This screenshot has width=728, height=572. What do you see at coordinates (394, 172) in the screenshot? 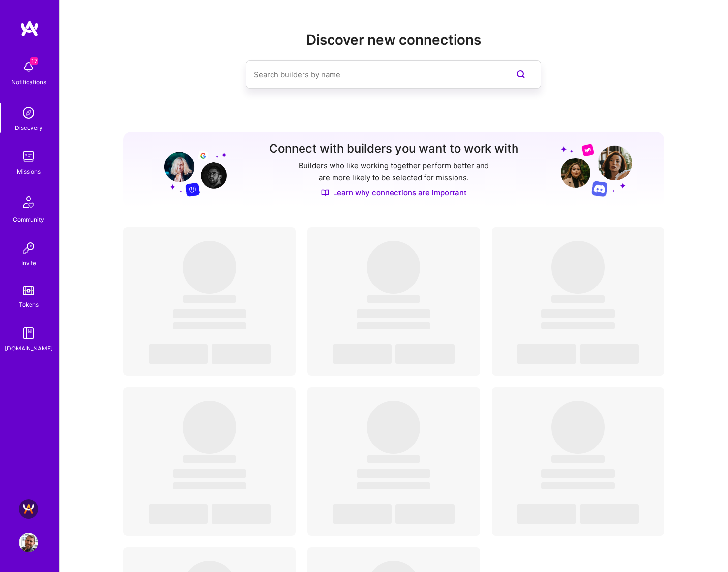
I see `p: Builders who like working together perform better and are more likely to be selected for missions.` at bounding box center [394, 172].